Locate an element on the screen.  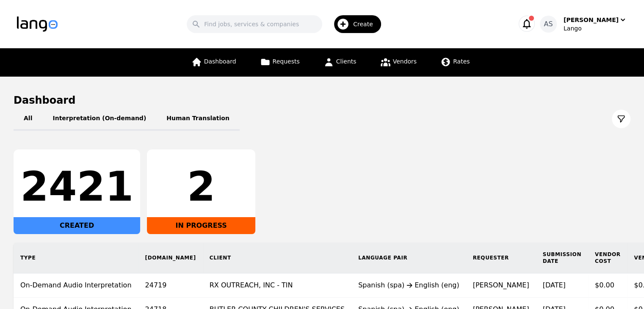
span: AS is located at coordinates (548, 24).